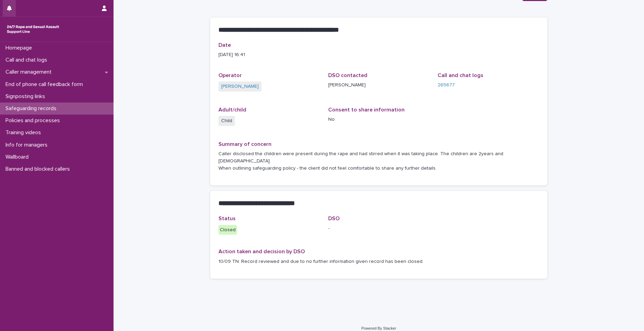 This screenshot has width=644, height=331. What do you see at coordinates (27, 97) in the screenshot?
I see `p: Signposting links` at bounding box center [27, 97].